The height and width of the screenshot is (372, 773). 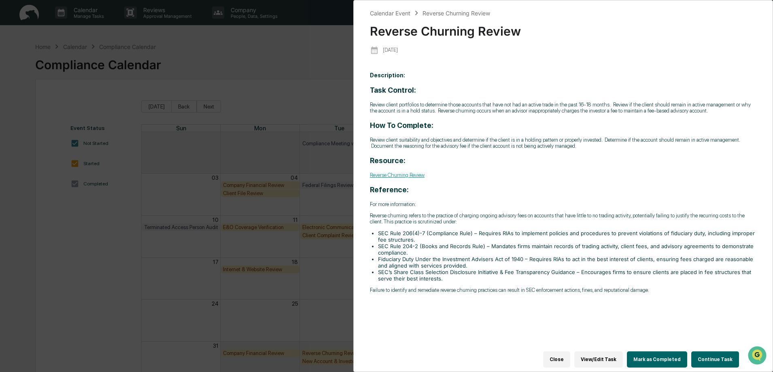 I want to click on div: Calendar Event, so click(x=390, y=13).